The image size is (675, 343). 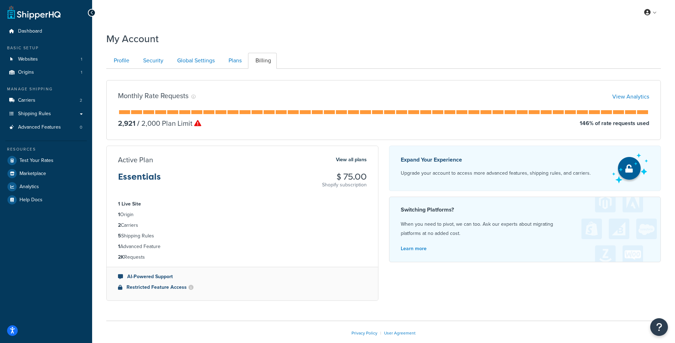 What do you see at coordinates (46, 149) in the screenshot?
I see `div: Resources` at bounding box center [46, 149].